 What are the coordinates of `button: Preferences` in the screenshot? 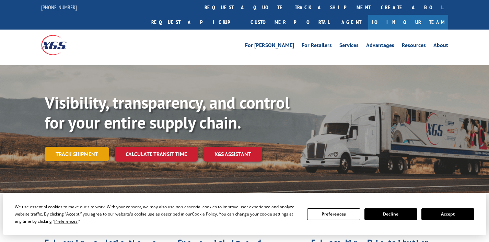 It's located at (334, 214).